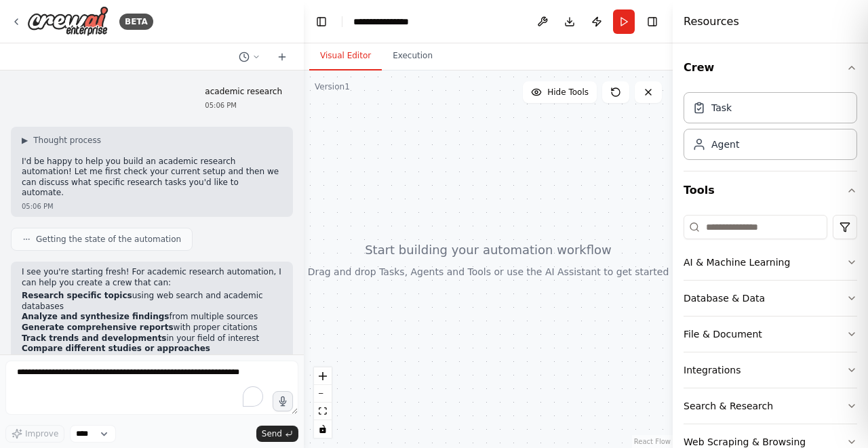 This screenshot has width=868, height=448. What do you see at coordinates (770, 334) in the screenshot?
I see `button: File & Document` at bounding box center [770, 334].